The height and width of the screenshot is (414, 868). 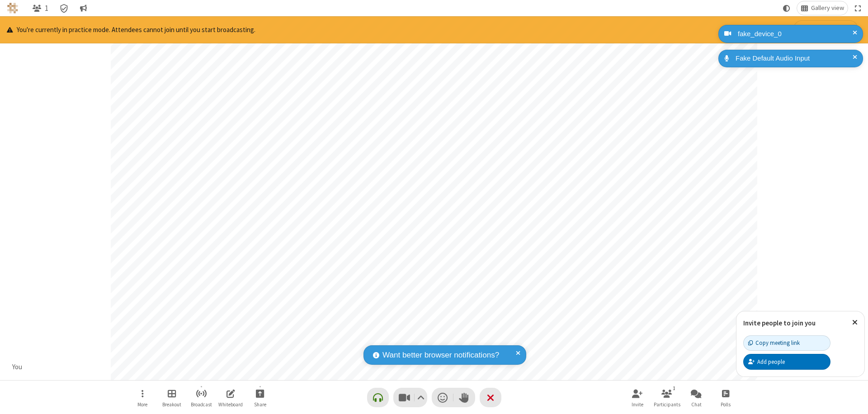 I want to click on button: Video setting, so click(x=420, y=398).